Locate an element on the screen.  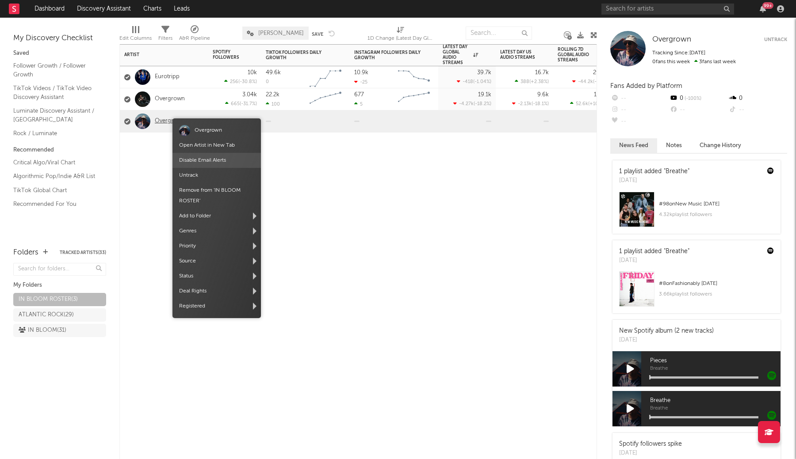
span: +106 % is located at coordinates (597, 104).